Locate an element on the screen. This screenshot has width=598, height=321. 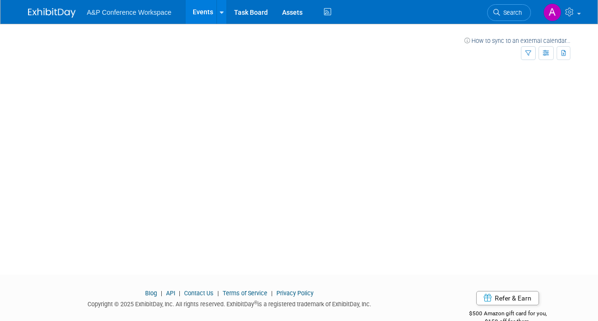
img: ExhibitDay is located at coordinates (52, 13).